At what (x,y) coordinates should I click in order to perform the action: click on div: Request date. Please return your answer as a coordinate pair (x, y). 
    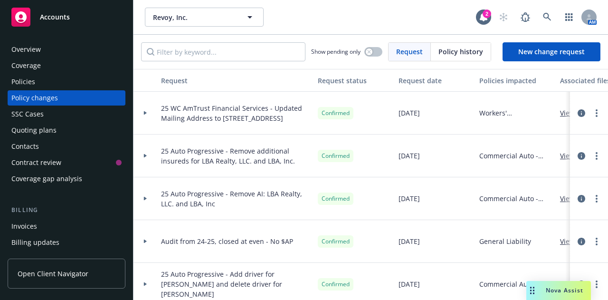
    Looking at the image, I should click on (435, 80).